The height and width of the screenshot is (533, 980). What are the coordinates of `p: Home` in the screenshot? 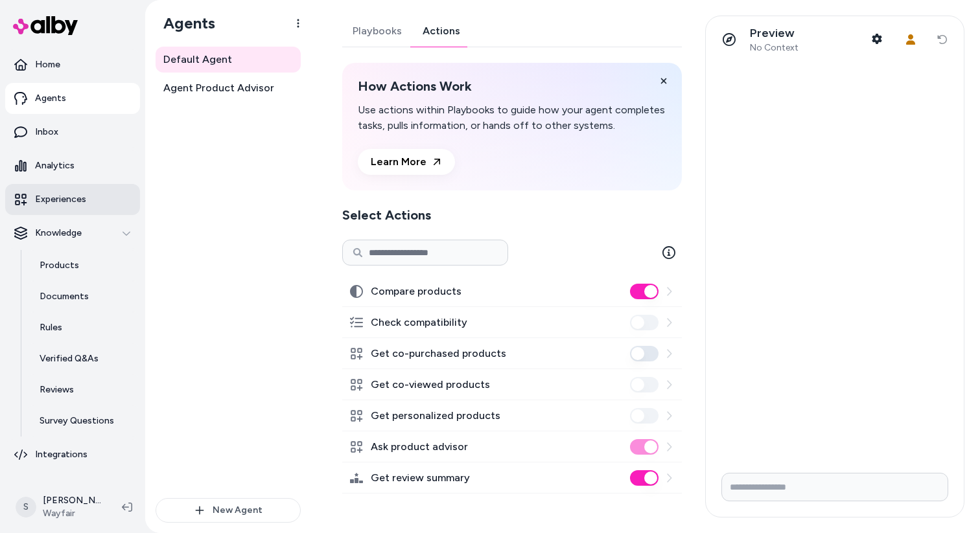 It's located at (48, 65).